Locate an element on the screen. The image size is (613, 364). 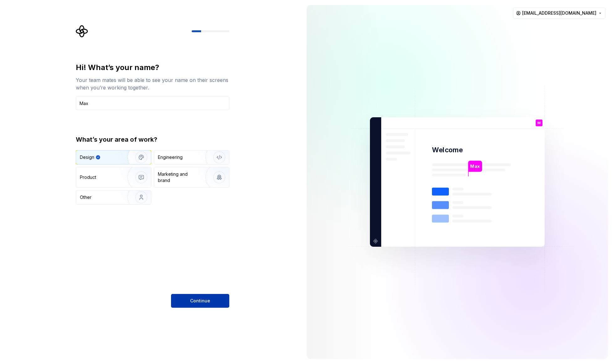
span: Continue is located at coordinates (200, 301).